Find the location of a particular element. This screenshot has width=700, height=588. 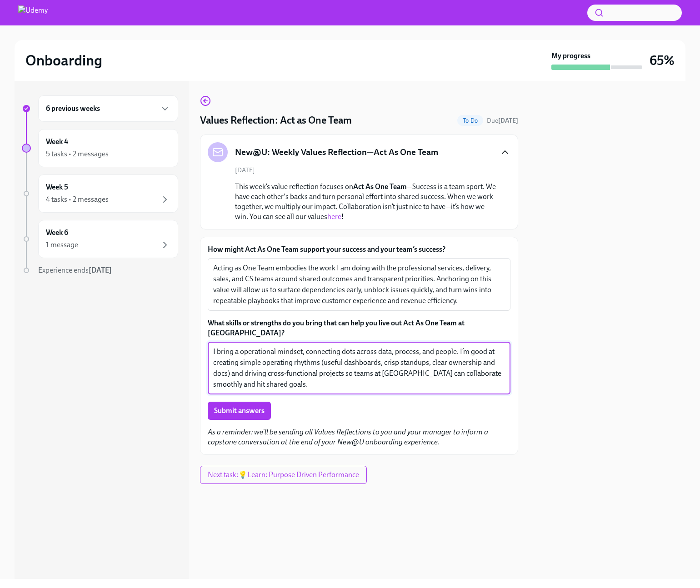

span: Experience ends is located at coordinates (75, 270).